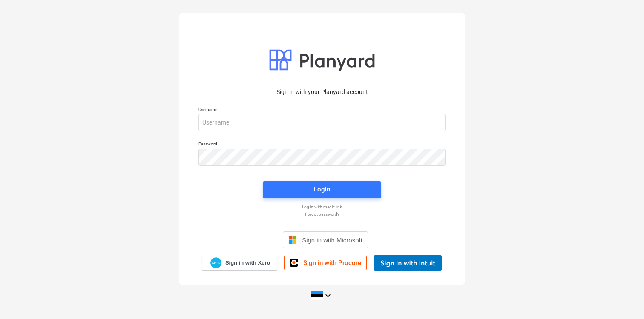 This screenshot has height=319, width=644. What do you see at coordinates (322, 122) in the screenshot?
I see `input: Username` at bounding box center [322, 122].